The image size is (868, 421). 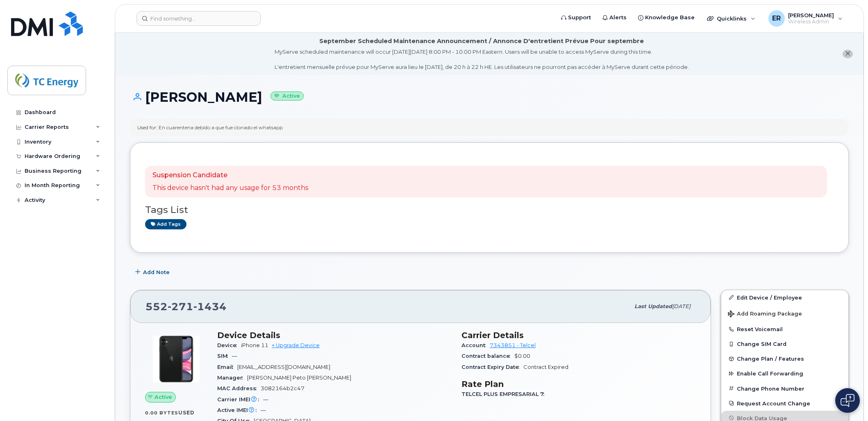 I want to click on span: iPhone 11, so click(x=254, y=345).